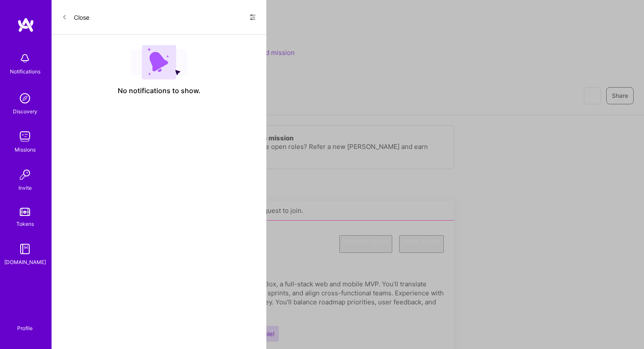 Image resolution: width=644 pixels, height=349 pixels. I want to click on div: Invite, so click(25, 187).